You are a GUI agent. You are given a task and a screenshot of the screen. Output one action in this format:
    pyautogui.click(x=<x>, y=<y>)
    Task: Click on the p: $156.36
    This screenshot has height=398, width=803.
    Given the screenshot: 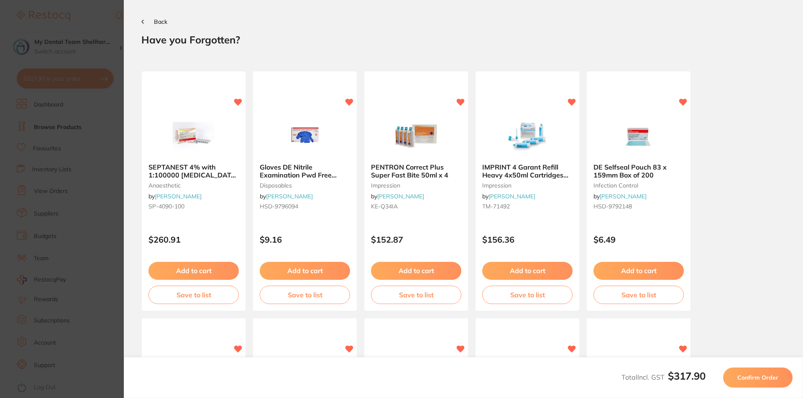 What is the action you would take?
    pyautogui.click(x=527, y=239)
    